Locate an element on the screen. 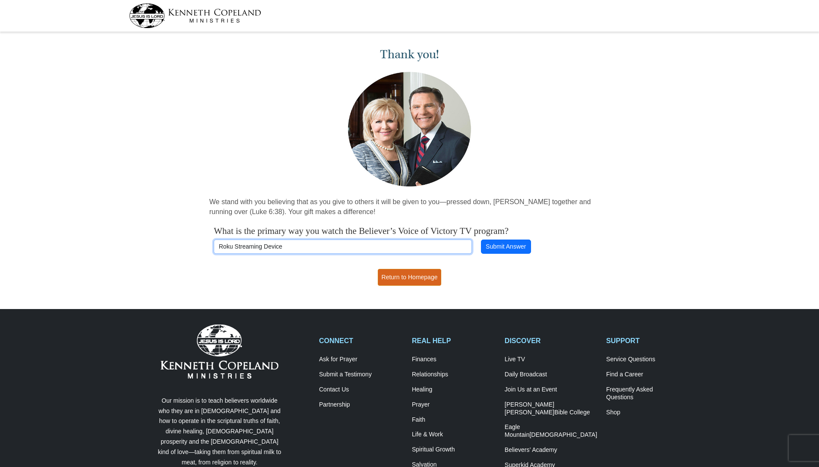 This screenshot has height=467, width=819. a: Service Questions is located at coordinates (648, 360).